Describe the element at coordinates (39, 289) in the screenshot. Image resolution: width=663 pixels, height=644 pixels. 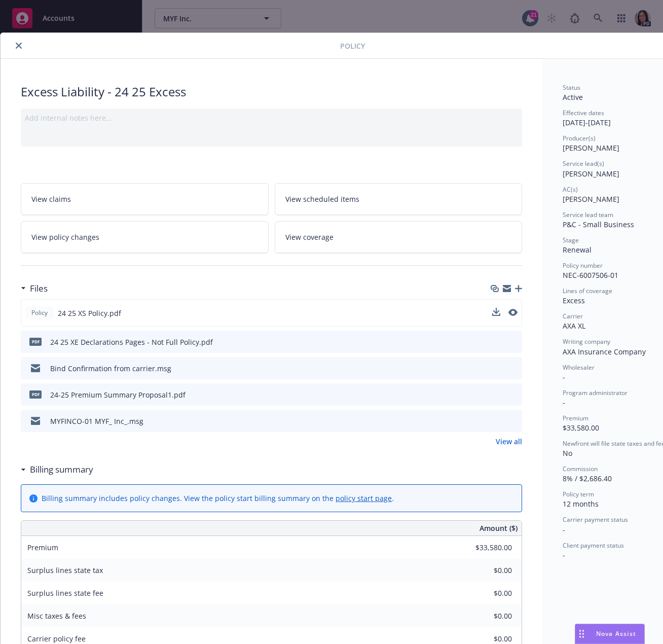
I see `h3: Files` at that location.